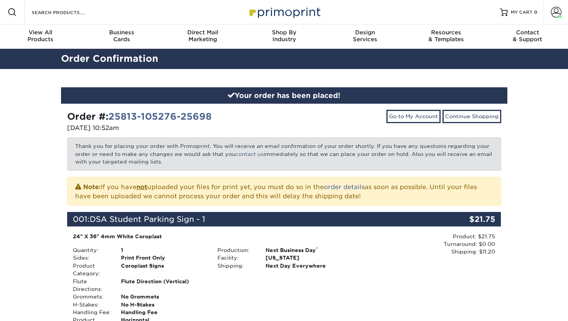 This screenshot has height=321, width=568. I want to click on div: Facility:, so click(236, 258).